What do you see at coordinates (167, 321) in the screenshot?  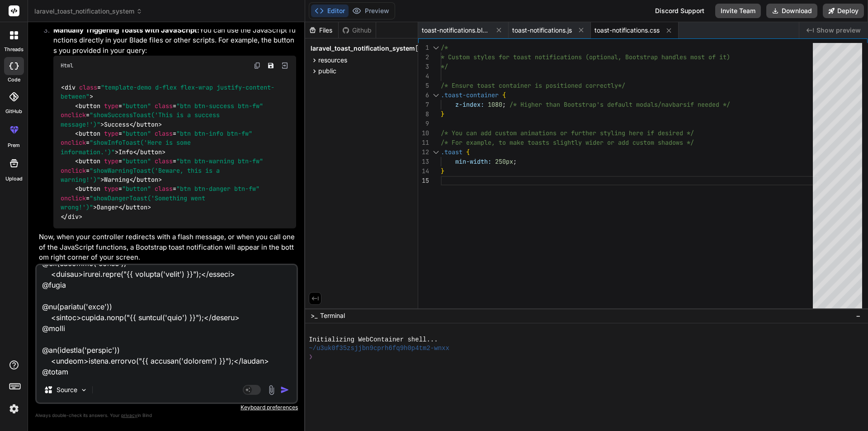 I see `textarea: lorem IpsumdoloRsitametco adipisc Elitseddoe { temporinc $utlaboreeTdol; magnaa enimadmi __veniam...` at bounding box center [167, 321].